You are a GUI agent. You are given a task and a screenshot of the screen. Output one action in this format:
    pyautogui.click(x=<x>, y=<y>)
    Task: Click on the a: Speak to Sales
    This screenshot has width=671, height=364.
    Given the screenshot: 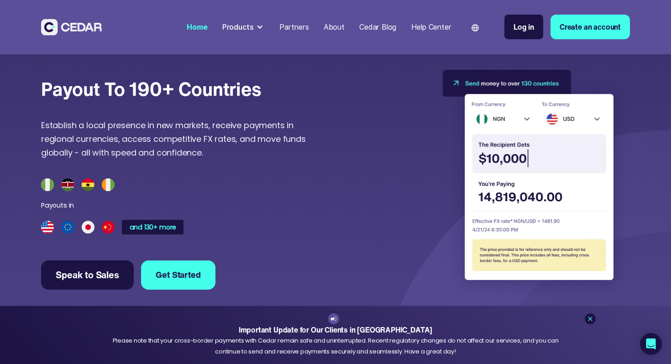 What is the action you would take?
    pyautogui.click(x=87, y=275)
    